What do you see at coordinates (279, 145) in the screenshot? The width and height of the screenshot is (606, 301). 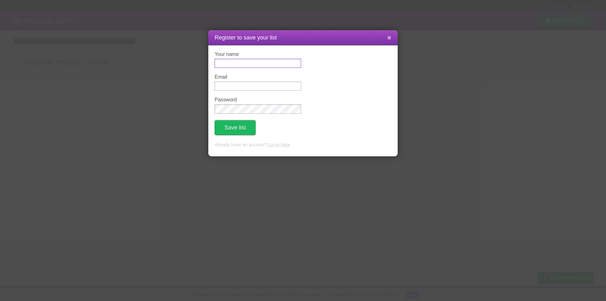 I see `a: Log in here` at bounding box center [279, 145].